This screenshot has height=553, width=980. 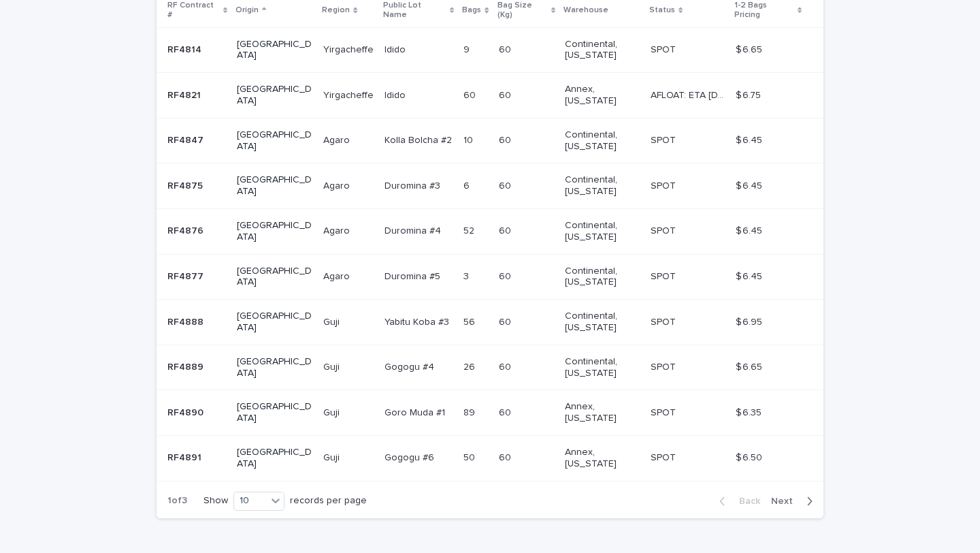 What do you see at coordinates (467, 48) in the screenshot?
I see `p: 9` at bounding box center [467, 48].